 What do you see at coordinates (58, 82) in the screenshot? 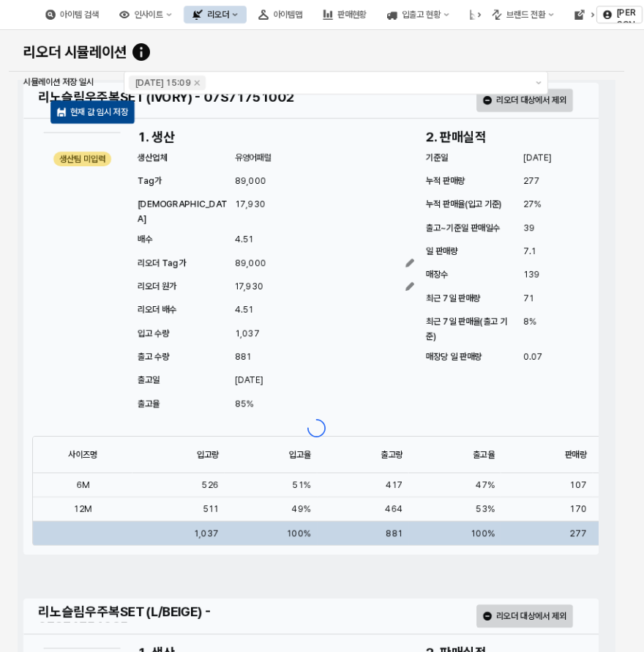
I see `span: 시뮬레이션 저장 일시` at bounding box center [58, 82].